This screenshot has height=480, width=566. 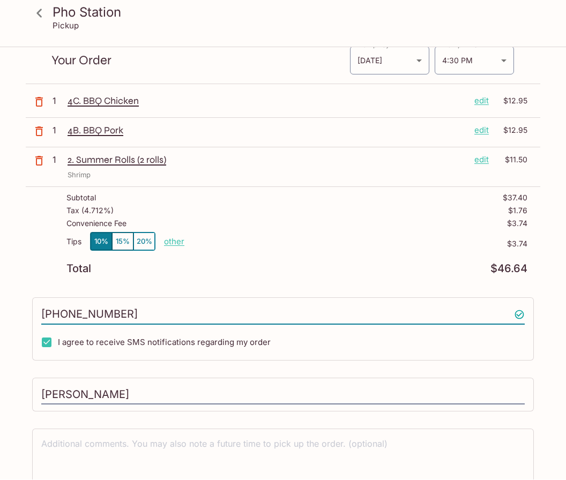 What do you see at coordinates (101, 242) in the screenshot?
I see `button: 10%` at bounding box center [101, 242].